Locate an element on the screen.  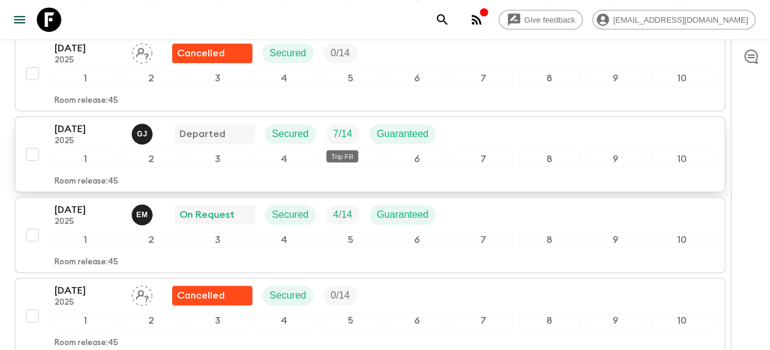
p: E M is located at coordinates (141, 215).